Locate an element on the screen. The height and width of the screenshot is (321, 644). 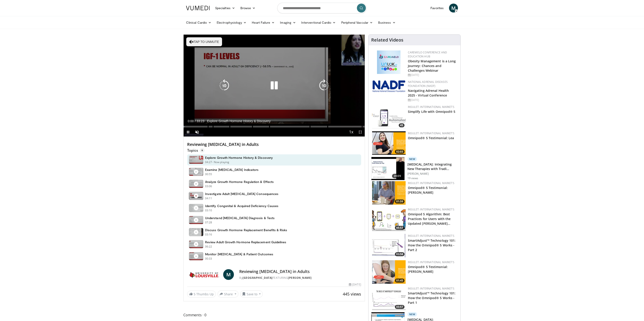
h4: Analyze Growth Hormone Regulation & Effects is located at coordinates (239, 182).